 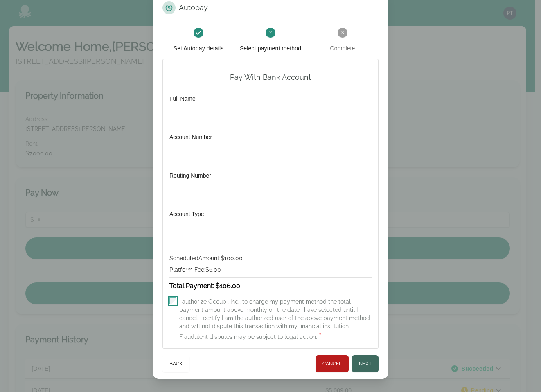 I want to click on button: Back, so click(x=176, y=364).